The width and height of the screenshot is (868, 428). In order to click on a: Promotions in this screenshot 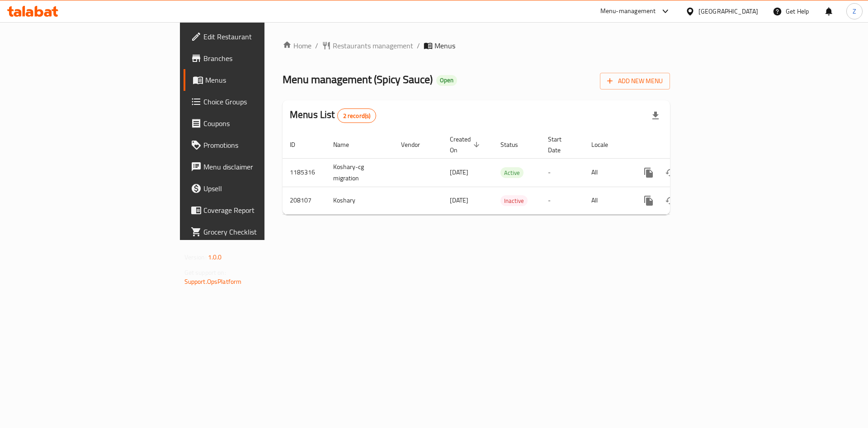, I will do `click(254, 145)`.